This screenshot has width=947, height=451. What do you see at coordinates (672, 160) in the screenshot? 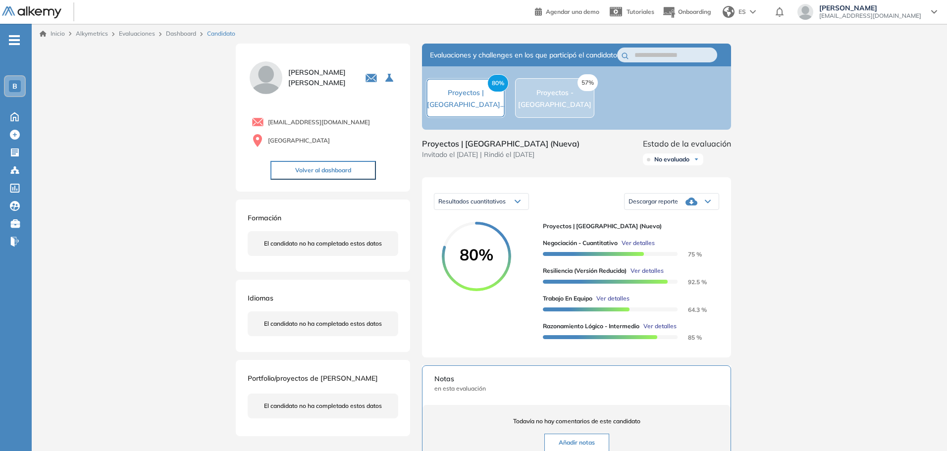
I see `span: No evaluado` at bounding box center [672, 160].